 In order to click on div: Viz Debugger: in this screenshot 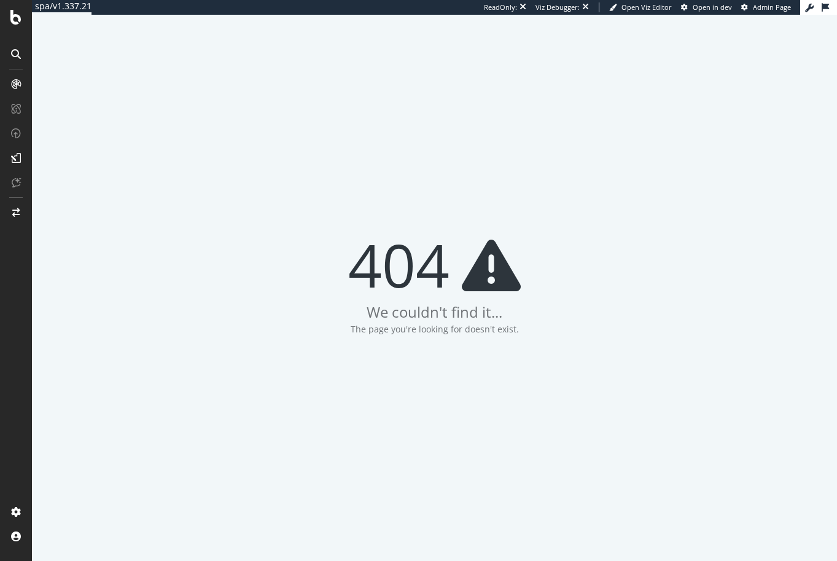, I will do `click(558, 7)`.